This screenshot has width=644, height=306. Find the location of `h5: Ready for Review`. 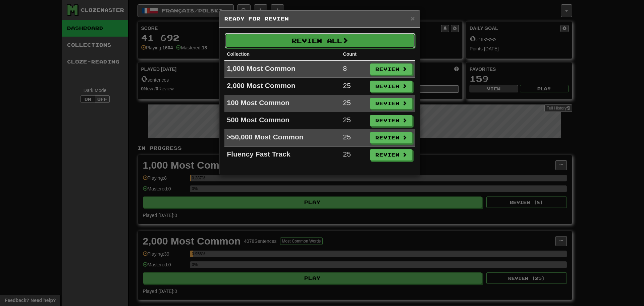

h5: Ready for Review is located at coordinates (320, 19).